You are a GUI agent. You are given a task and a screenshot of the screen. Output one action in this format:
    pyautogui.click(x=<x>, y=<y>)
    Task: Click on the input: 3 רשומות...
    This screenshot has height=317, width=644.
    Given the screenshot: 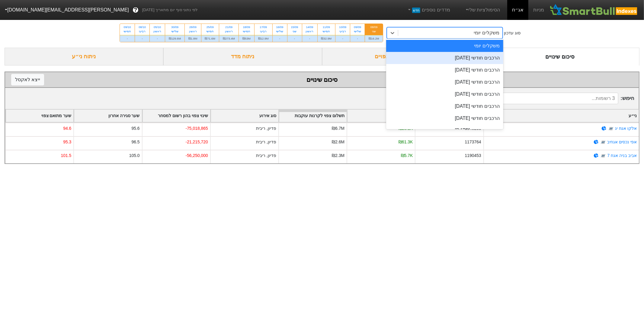 What is the action you would take?
    pyautogui.click(x=554, y=98)
    